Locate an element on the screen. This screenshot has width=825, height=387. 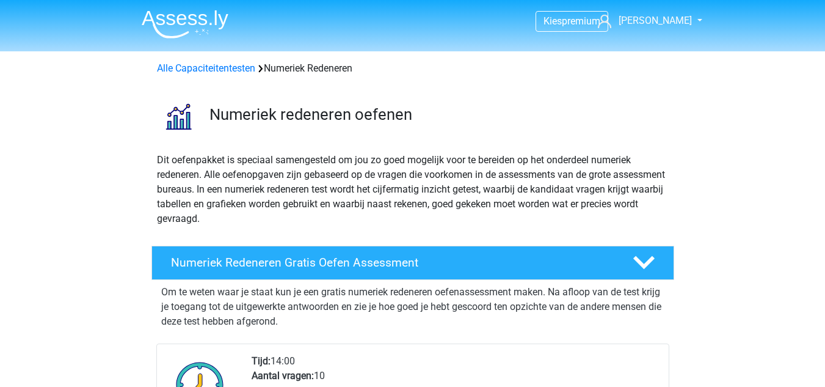
b: Aantal vragen: is located at coordinates (283, 375).